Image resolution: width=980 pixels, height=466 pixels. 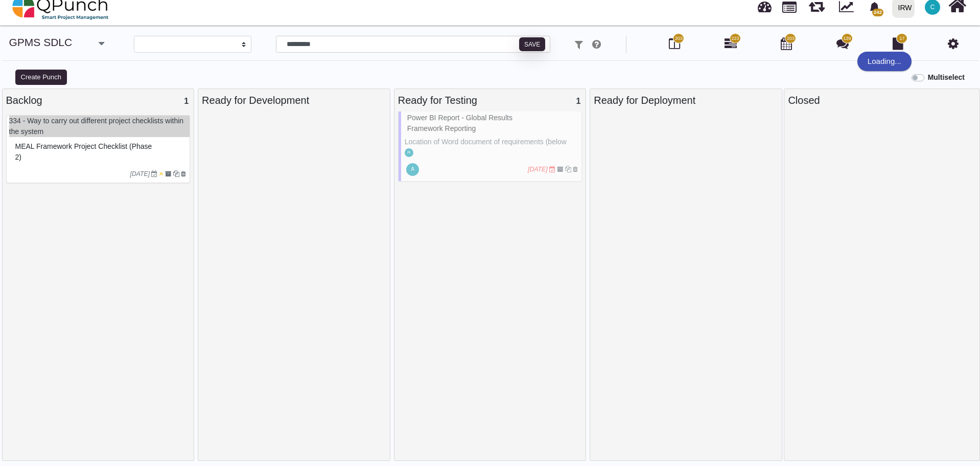 I want to click on div: Backlog, so click(x=98, y=100).